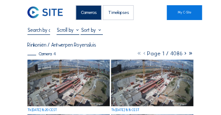 This screenshot has height=115, width=221. I want to click on img: C-SITE Logo, so click(45, 12).